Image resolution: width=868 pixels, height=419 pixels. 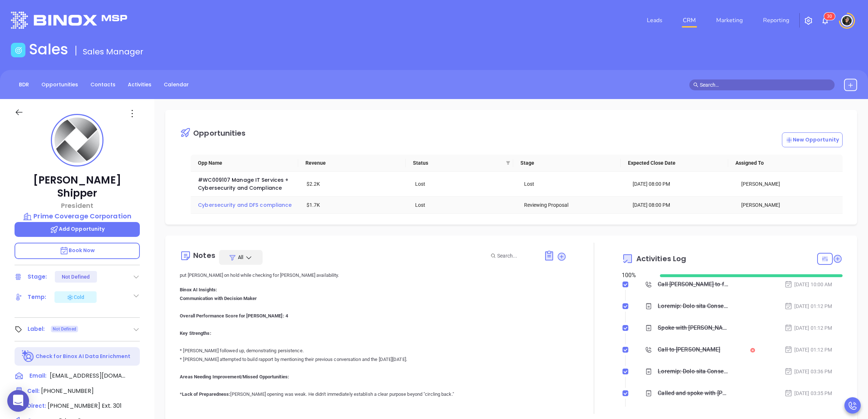 I want to click on a: Cybersecurity and DFS compliance, so click(x=244, y=205).